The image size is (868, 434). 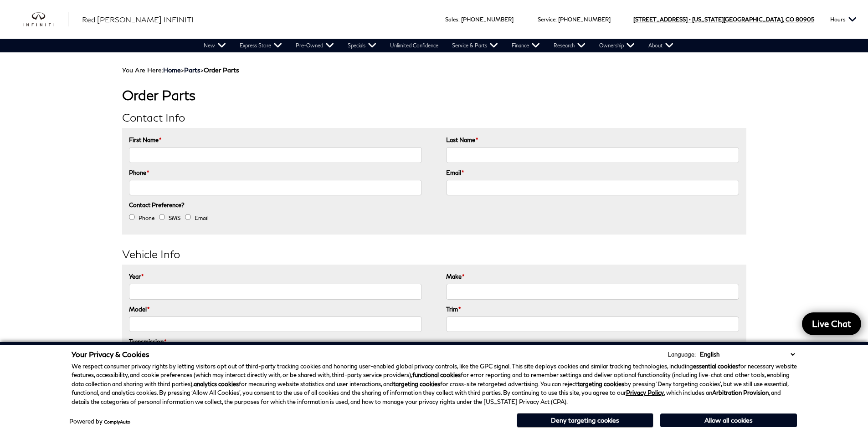 I want to click on a: Finance, so click(x=526, y=45).